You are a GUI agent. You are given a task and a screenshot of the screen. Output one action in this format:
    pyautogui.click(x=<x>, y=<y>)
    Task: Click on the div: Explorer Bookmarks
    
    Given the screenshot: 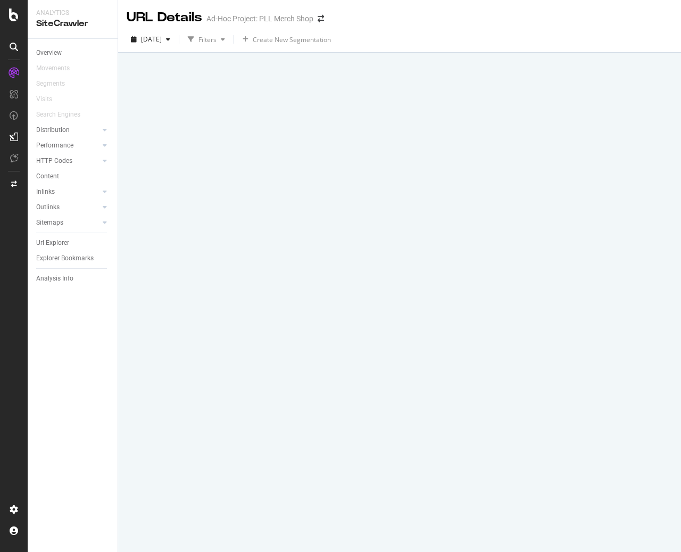 What is the action you would take?
    pyautogui.click(x=65, y=258)
    